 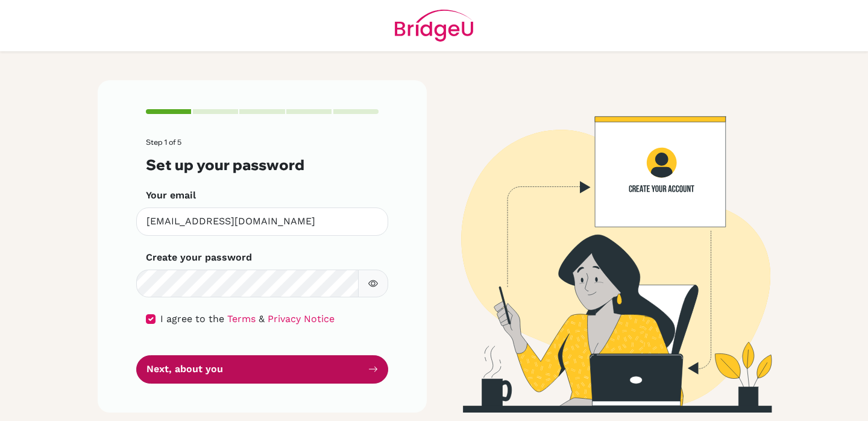 What do you see at coordinates (199, 258) in the screenshot?
I see `label: Create your password` at bounding box center [199, 258].